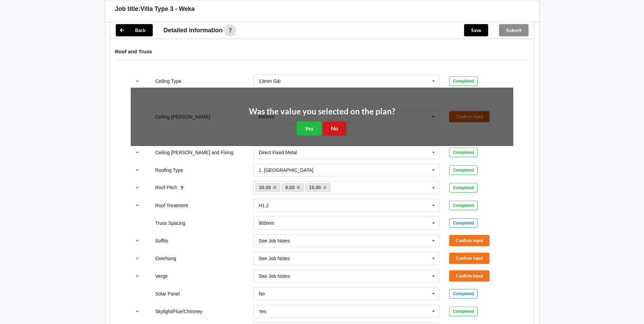 This screenshot has width=644, height=324. What do you see at coordinates (170, 223) in the screenshot?
I see `label: Truss Spacing` at bounding box center [170, 223].